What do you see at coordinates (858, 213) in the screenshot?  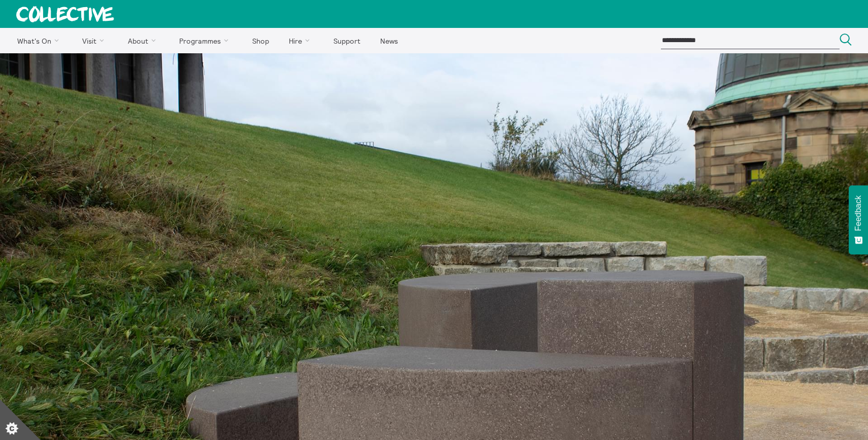 I see `span: Feedback` at bounding box center [858, 213].